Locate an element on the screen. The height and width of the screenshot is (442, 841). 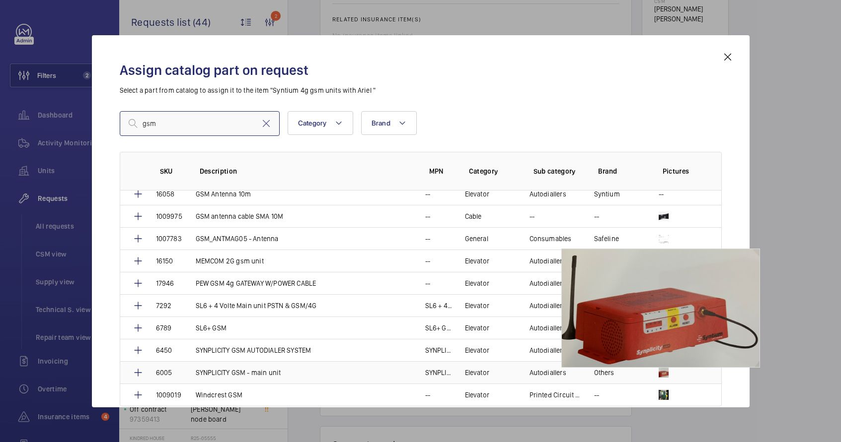
p: Sub category is located at coordinates (558, 171).